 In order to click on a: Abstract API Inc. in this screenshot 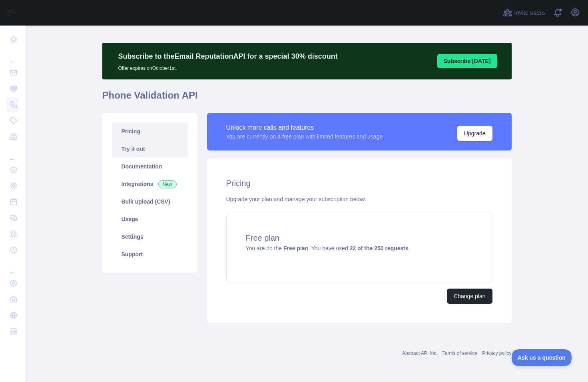, I will do `click(420, 354)`.